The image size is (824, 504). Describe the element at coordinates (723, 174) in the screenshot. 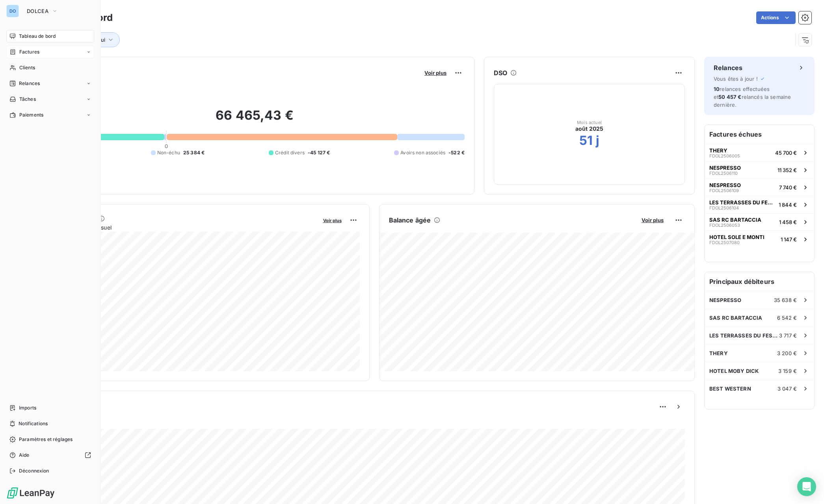

I see `span: FDOL2506110` at that location.